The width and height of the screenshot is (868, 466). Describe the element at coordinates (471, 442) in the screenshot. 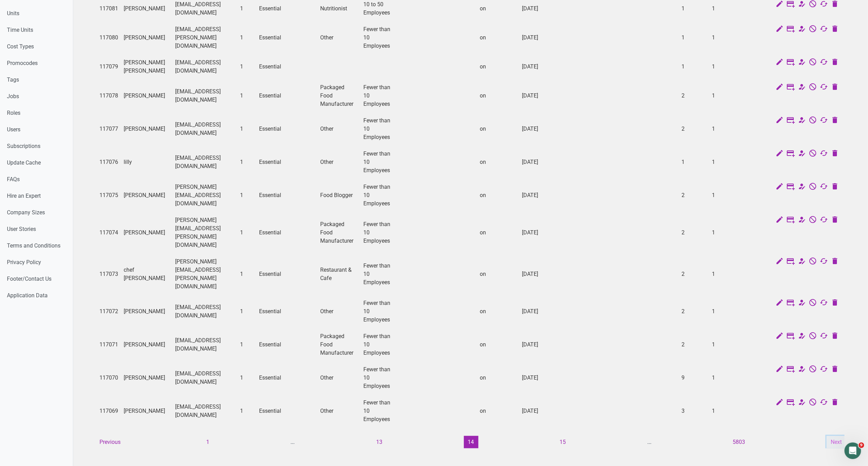

I see `button: 14` at that location.